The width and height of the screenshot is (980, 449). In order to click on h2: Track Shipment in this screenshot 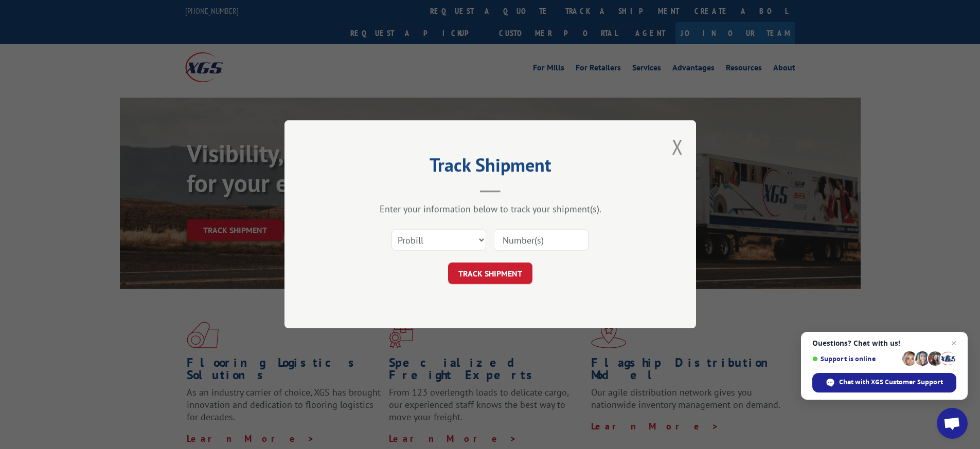, I will do `click(491, 168)`.